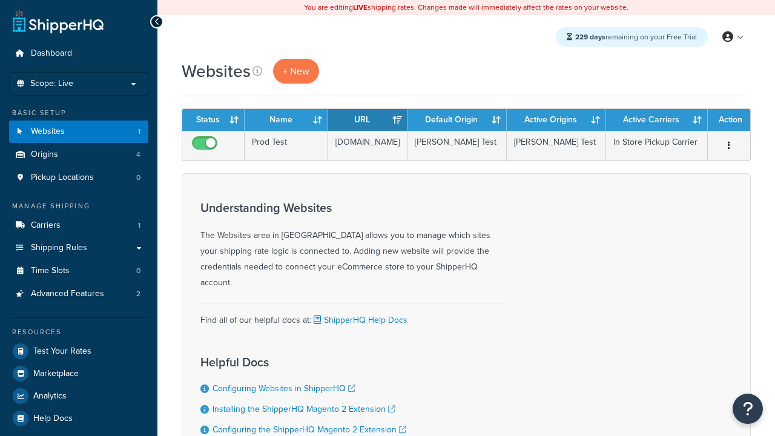 This screenshot has width=775, height=436. I want to click on th: Active Origins: activate to sort column ascending, so click(557, 120).